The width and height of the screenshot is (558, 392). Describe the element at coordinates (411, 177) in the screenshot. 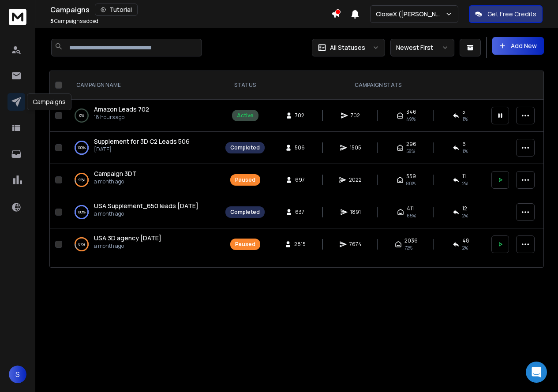

I see `span: 559` at that location.